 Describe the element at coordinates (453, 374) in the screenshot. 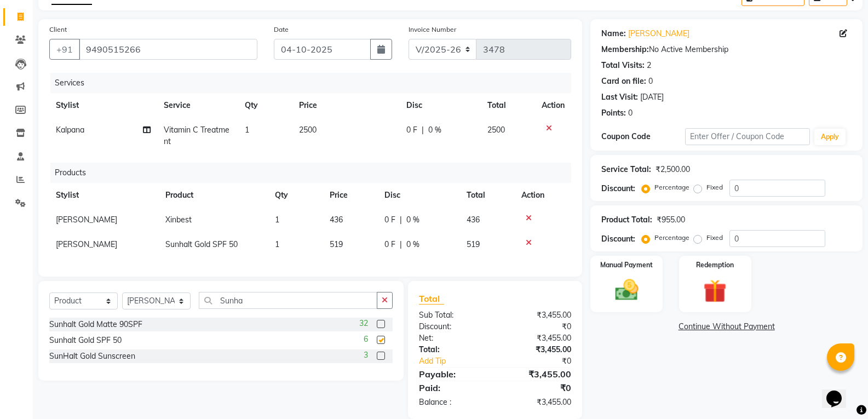

I see `div: Payable:` at that location.